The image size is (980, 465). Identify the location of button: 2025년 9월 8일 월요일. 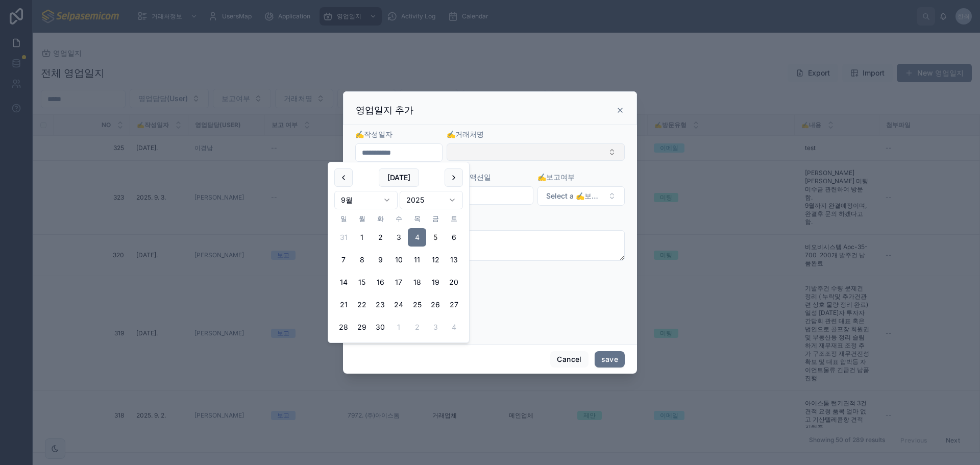
(362, 260).